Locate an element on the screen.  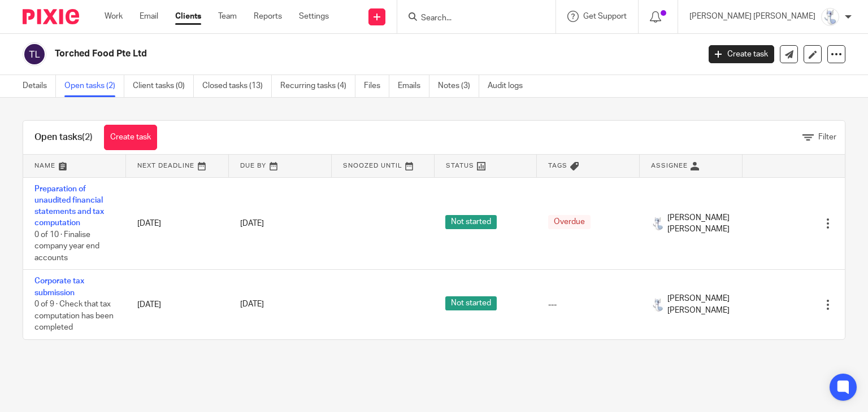
h1: Open tasks is located at coordinates (63, 137).